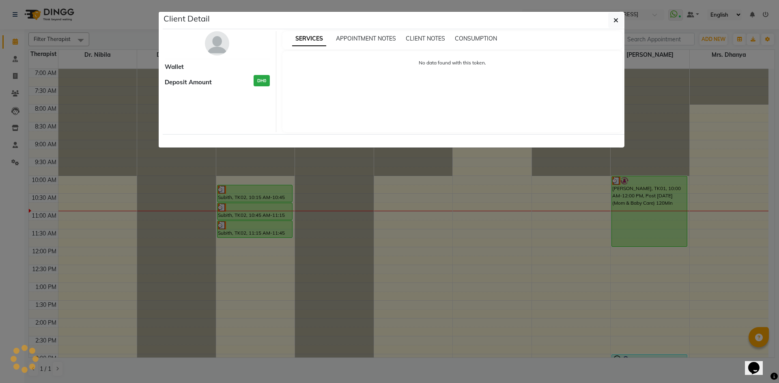 The width and height of the screenshot is (779, 383). Describe the element at coordinates (366, 39) in the screenshot. I see `span: APPOINTMENT NOTES` at that location.